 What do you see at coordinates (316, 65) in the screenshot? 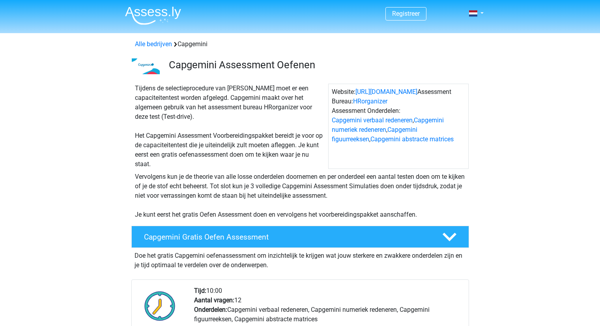
I see `h3: Capgemini Assessment Oefenen` at bounding box center [316, 65].